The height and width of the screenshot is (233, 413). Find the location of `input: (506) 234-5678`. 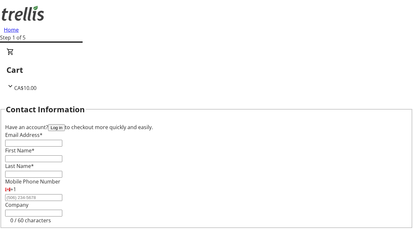

input: (506) 234-5678 is located at coordinates (34, 197).